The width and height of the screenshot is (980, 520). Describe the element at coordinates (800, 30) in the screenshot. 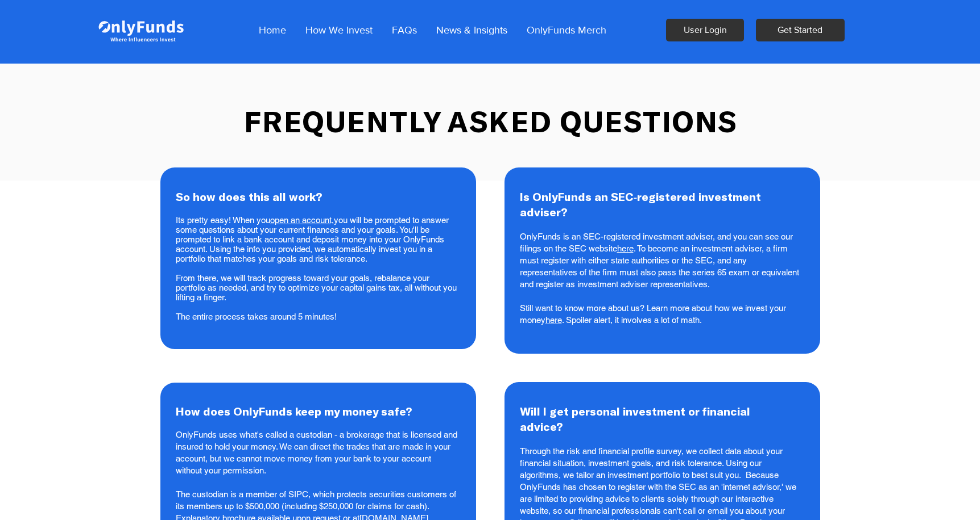

I see `a: Get Started` at that location.